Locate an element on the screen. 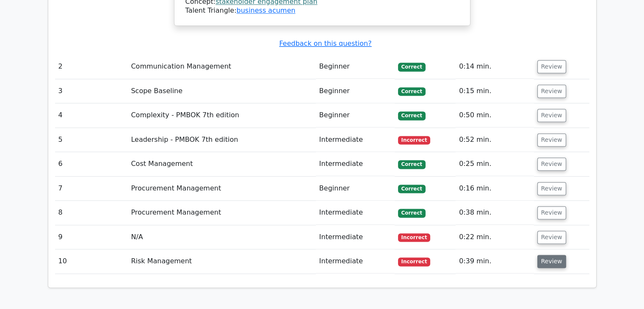 This screenshot has height=309, width=644. a: business acumen is located at coordinates (265, 10).